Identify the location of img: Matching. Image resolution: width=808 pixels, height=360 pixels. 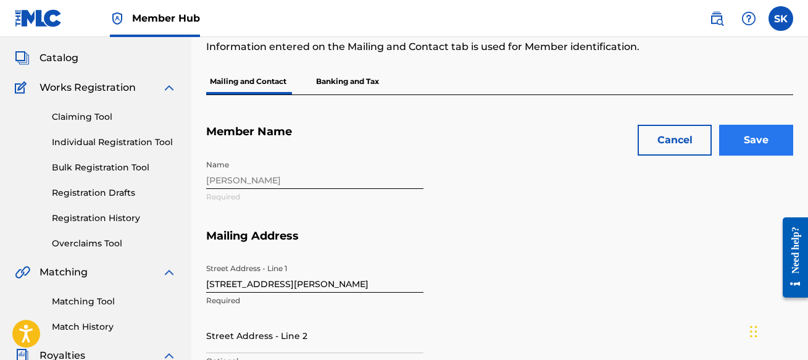
(22, 272).